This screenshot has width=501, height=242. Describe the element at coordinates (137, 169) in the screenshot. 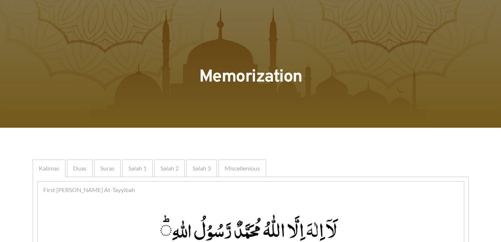

I see `span: Salah 1` at that location.